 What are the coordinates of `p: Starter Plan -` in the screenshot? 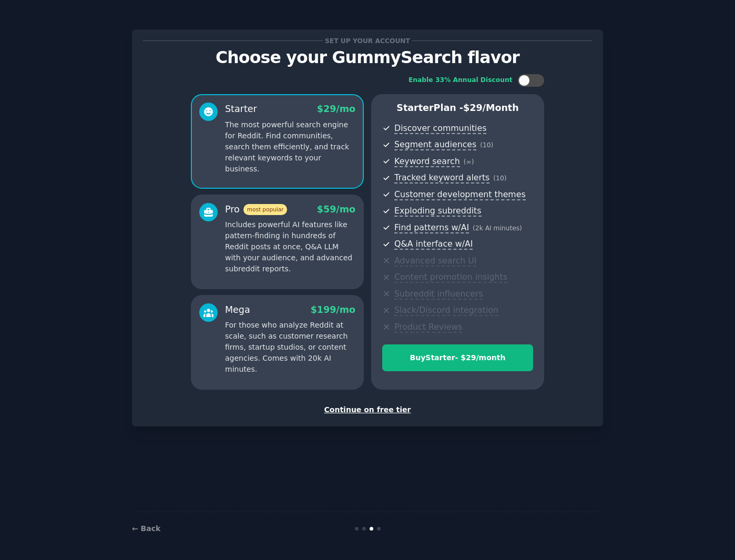 It's located at (457, 108).